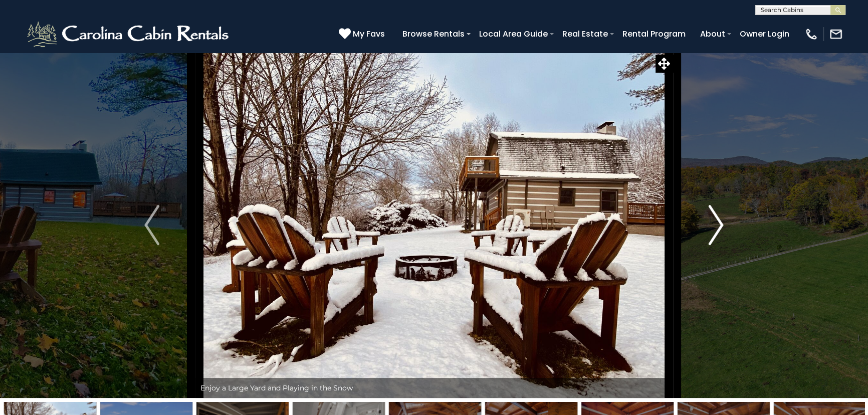 The height and width of the screenshot is (415, 868). Describe the element at coordinates (713, 33) in the screenshot. I see `a: About` at that location.